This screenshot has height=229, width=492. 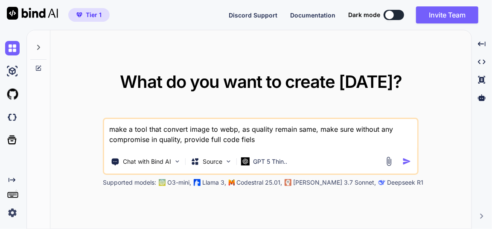 What do you see at coordinates (12, 48) in the screenshot?
I see `img: chat` at bounding box center [12, 48].